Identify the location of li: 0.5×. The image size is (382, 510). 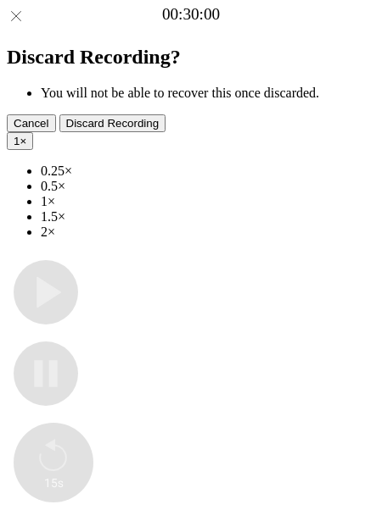
(208, 187).